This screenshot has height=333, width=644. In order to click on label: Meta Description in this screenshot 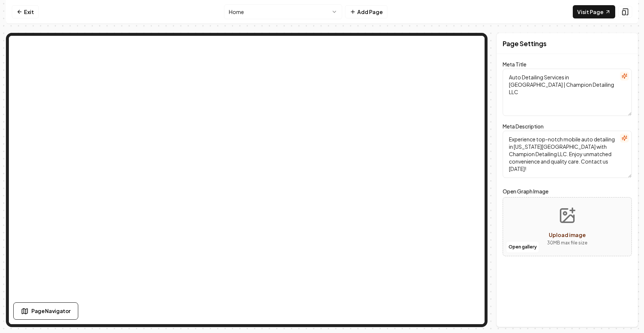, I will do `click(523, 127)`.